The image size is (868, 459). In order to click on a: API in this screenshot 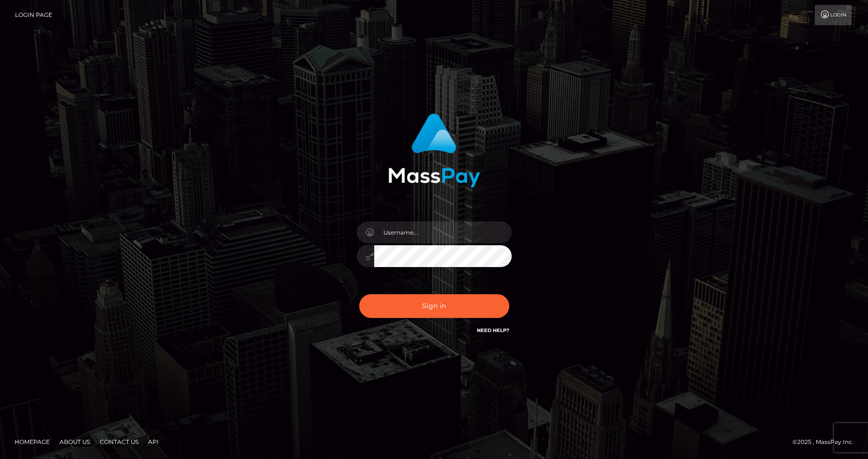, I will do `click(154, 441)`.